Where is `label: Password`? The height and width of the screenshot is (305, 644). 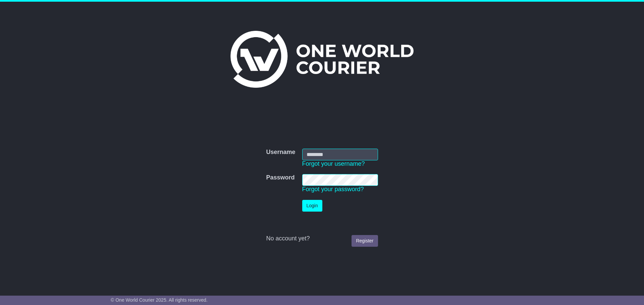 label: Password is located at coordinates (280, 178).